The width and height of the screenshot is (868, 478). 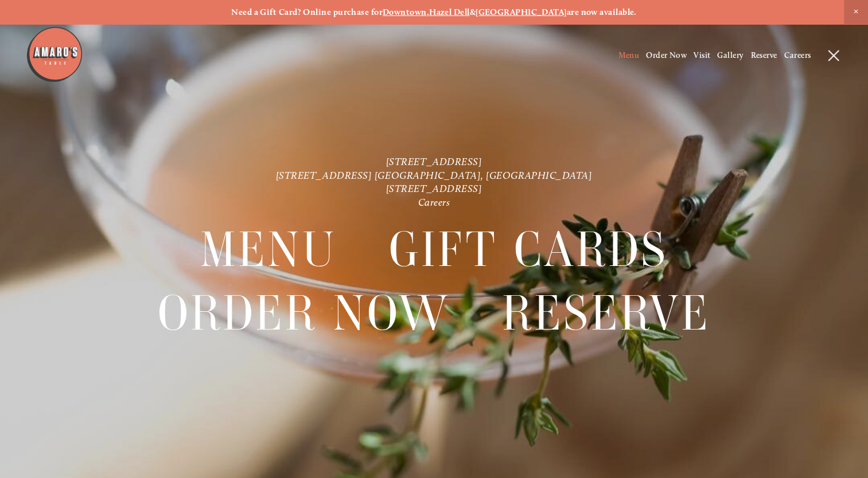 What do you see at coordinates (306, 12) in the screenshot?
I see `strong: Need a Gift Card? Online purchase for` at bounding box center [306, 12].